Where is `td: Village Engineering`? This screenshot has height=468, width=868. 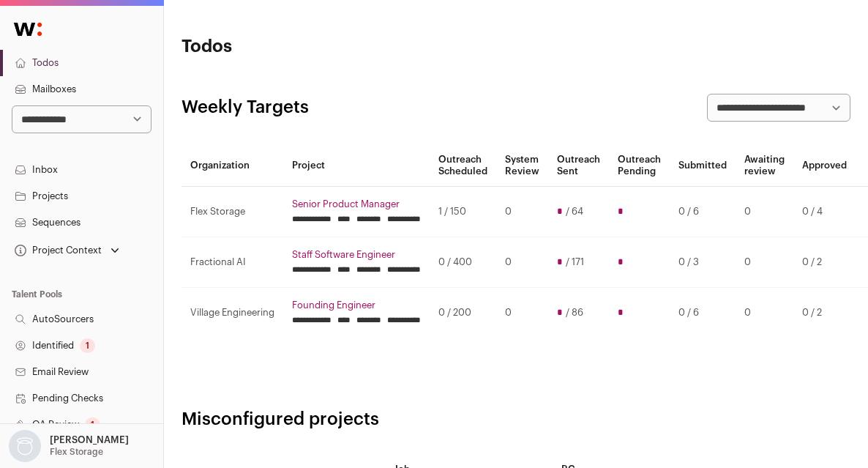 td: Village Engineering is located at coordinates (232, 313).